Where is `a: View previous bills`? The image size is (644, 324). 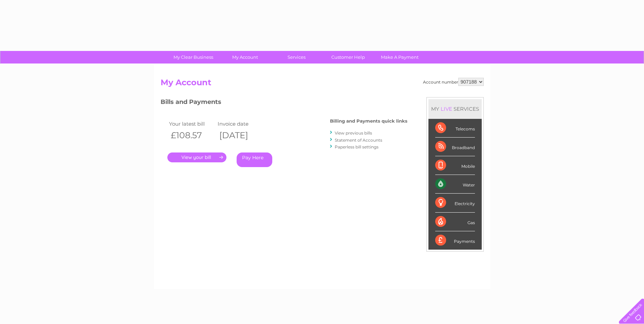
a: View previous bills is located at coordinates (353, 133).